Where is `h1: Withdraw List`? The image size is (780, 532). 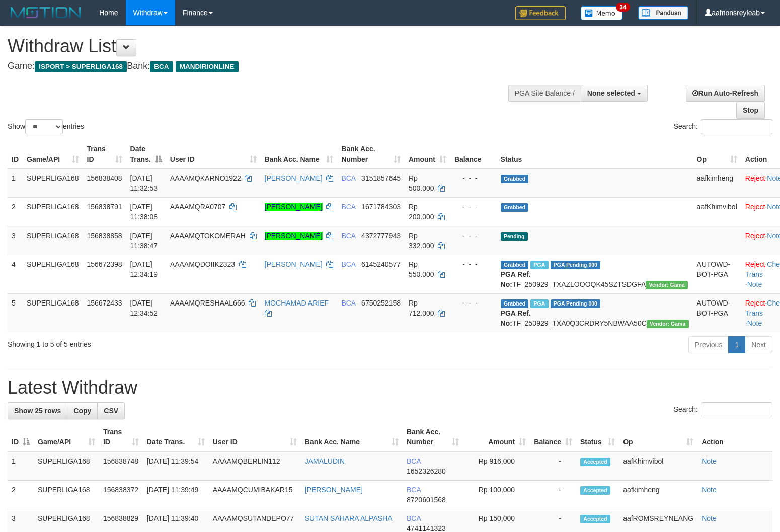 h1: Withdraw List is located at coordinates (259, 46).